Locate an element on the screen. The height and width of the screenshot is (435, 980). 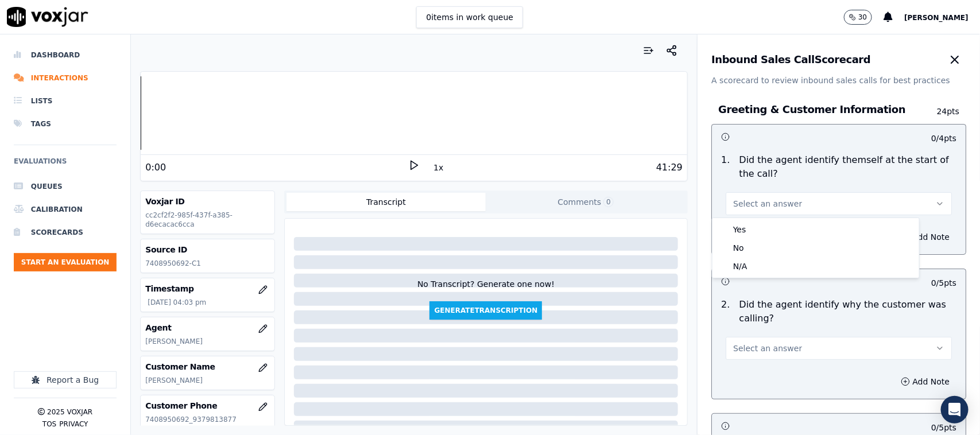
li: Scorecards is located at coordinates (65, 232).